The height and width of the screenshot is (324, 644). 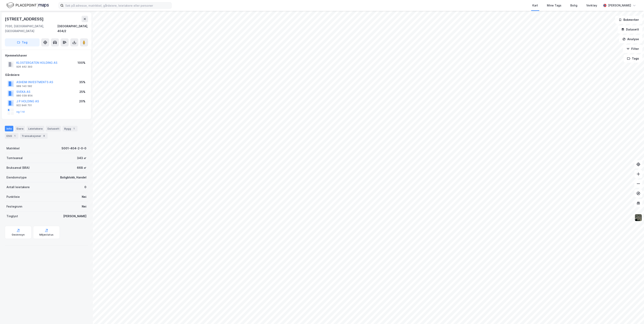 I want to click on div: 980 039 854, so click(x=25, y=96).